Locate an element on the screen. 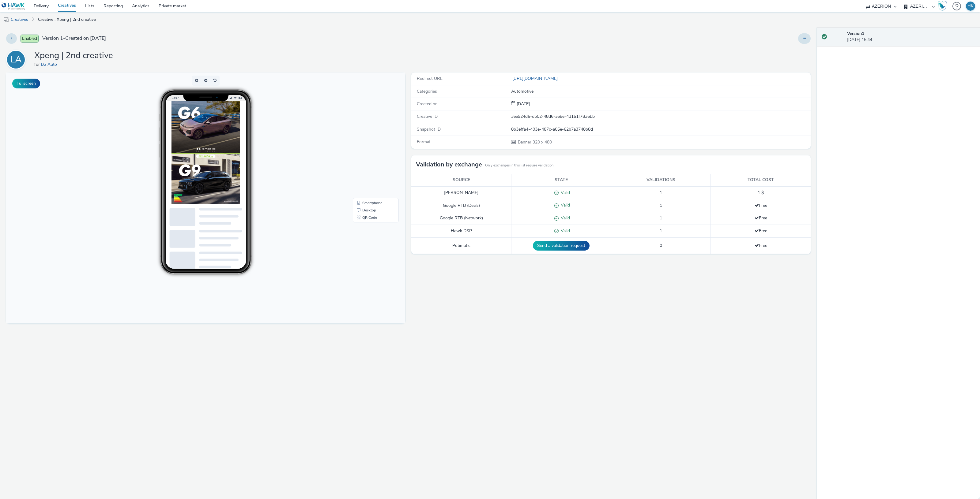  th: Total cost is located at coordinates (761, 180).